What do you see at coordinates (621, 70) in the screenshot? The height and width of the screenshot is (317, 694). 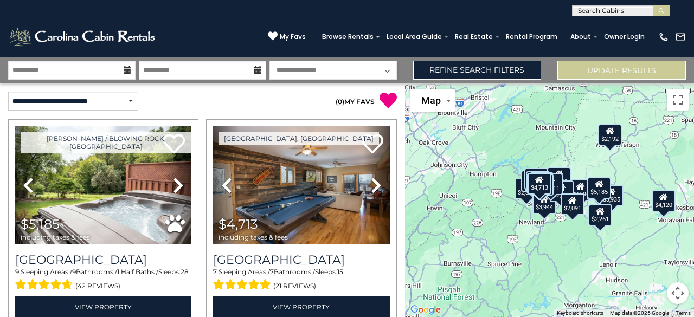 I see `button: Update Results` at bounding box center [621, 70].